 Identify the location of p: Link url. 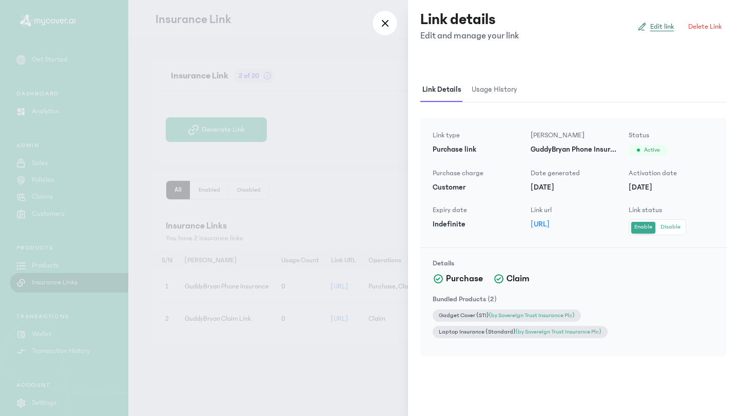
(573, 210).